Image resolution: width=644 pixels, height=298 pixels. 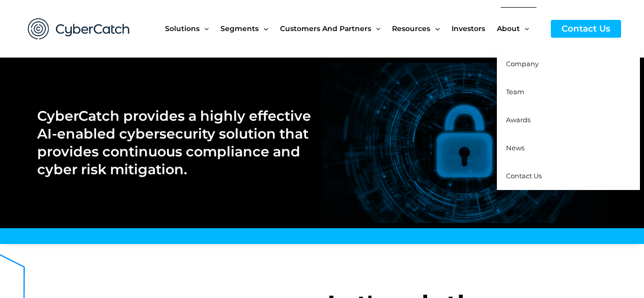 I want to click on nav: Site Navigation: New Main Menu, so click(x=352, y=29).